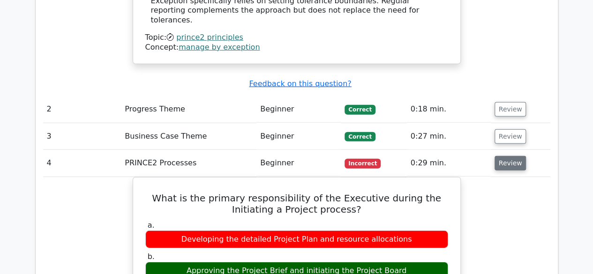 The image size is (593, 274). What do you see at coordinates (188, 109) in the screenshot?
I see `td: Progress Theme` at bounding box center [188, 109].